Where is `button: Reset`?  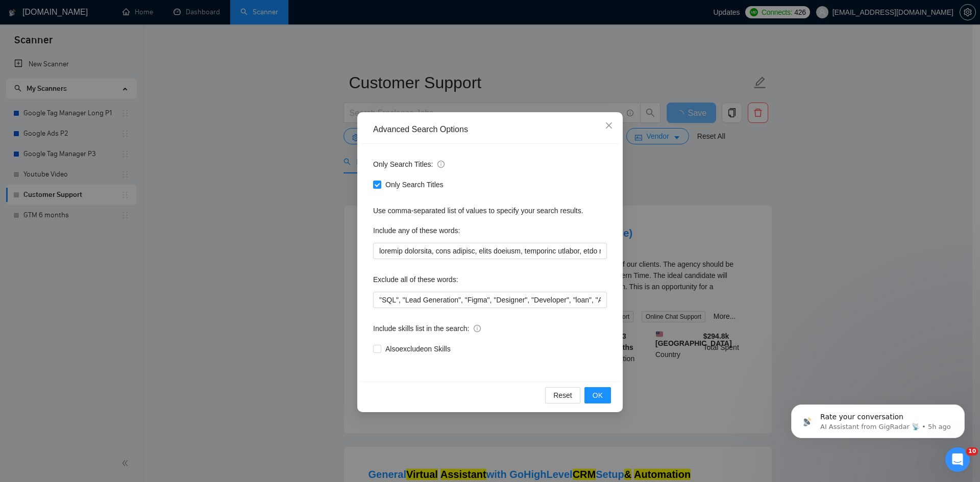
button: Reset is located at coordinates (562, 395).